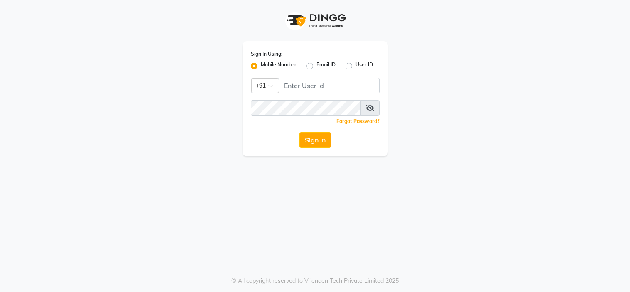 The image size is (630, 292). What do you see at coordinates (326, 66) in the screenshot?
I see `label: Email ID` at bounding box center [326, 66].